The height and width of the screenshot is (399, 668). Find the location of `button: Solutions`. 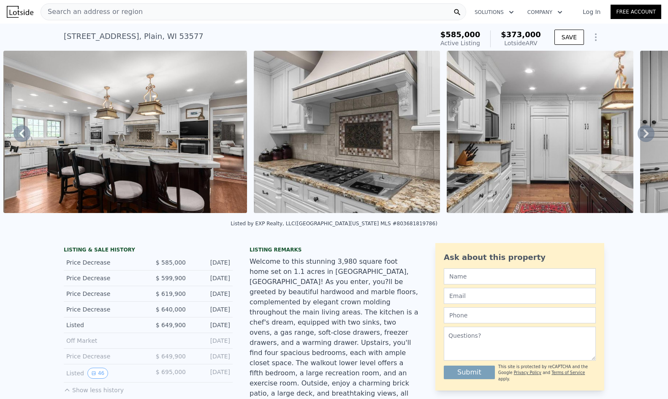

button: Solutions is located at coordinates (494, 12).